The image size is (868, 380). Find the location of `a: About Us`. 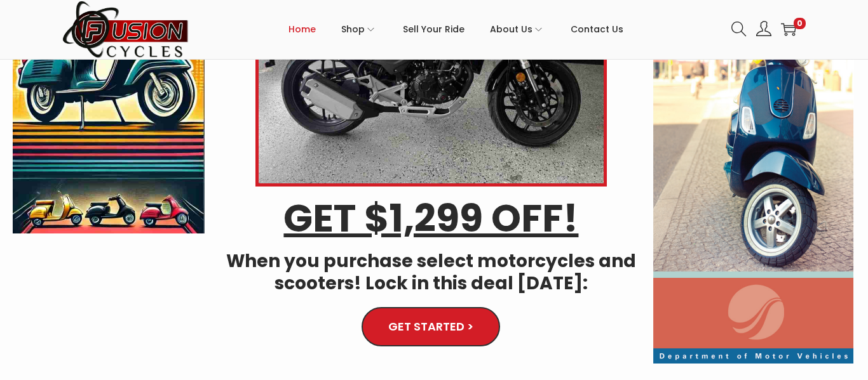

a: About Us is located at coordinates (517, 30).